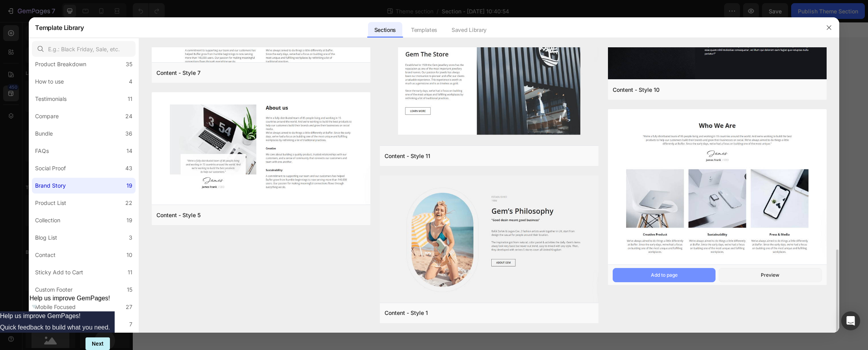 This screenshot has height=350, width=868. What do you see at coordinates (385, 30) in the screenshot?
I see `div: Sections` at bounding box center [385, 30].